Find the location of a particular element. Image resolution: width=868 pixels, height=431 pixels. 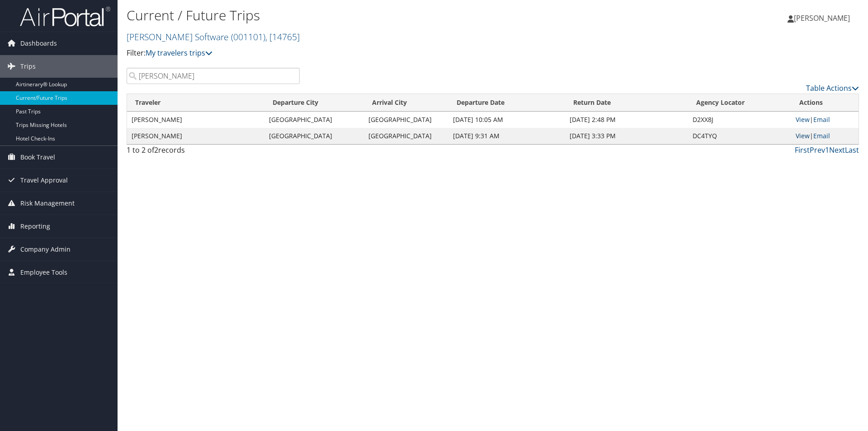

a: Last is located at coordinates (852, 150).